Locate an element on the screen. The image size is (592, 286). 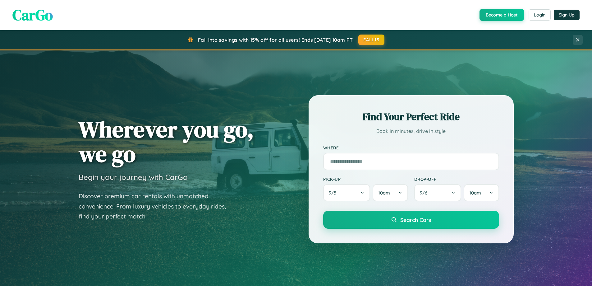
h3: Begin your journey with CarGo is located at coordinates (133, 177).